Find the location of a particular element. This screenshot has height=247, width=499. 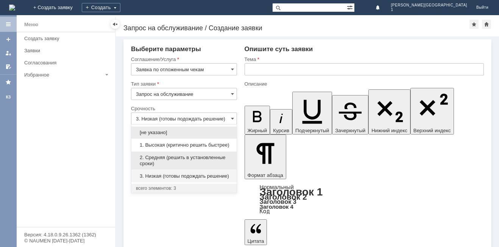

div: Соглашение/Услуга is located at coordinates (183, 59).